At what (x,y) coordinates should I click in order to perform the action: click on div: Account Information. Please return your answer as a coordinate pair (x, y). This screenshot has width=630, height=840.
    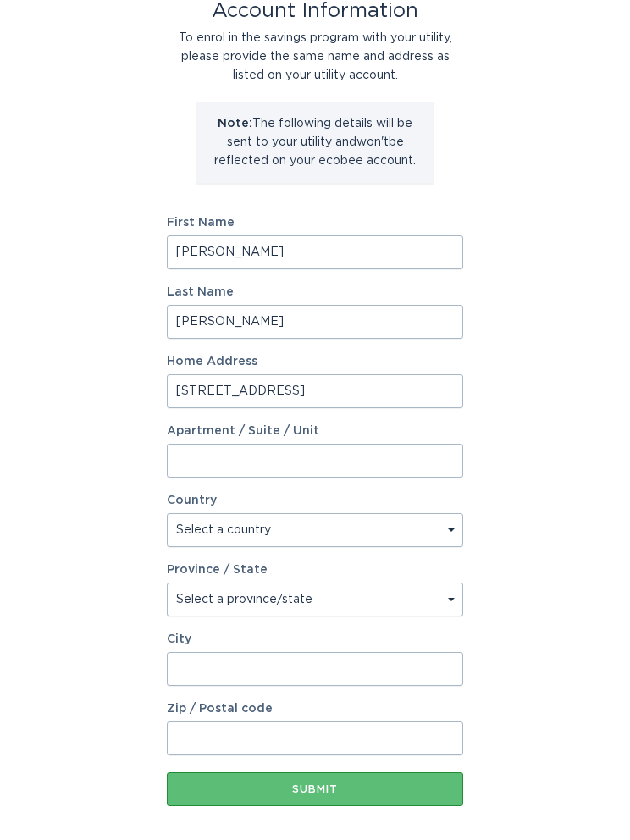
    Looking at the image, I should click on (315, 11).